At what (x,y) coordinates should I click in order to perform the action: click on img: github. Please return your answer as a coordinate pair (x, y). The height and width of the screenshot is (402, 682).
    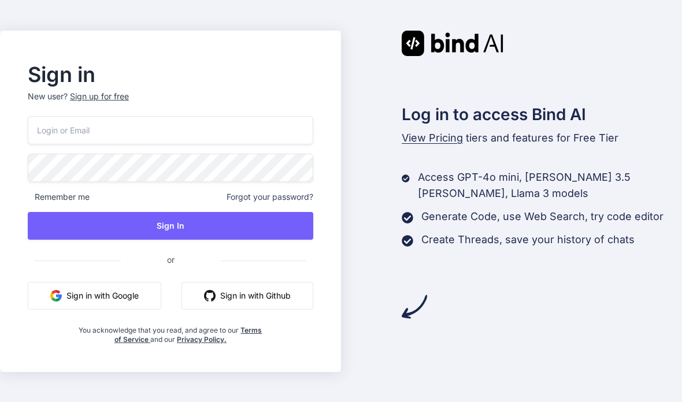
    Looking at the image, I should click on (210, 296).